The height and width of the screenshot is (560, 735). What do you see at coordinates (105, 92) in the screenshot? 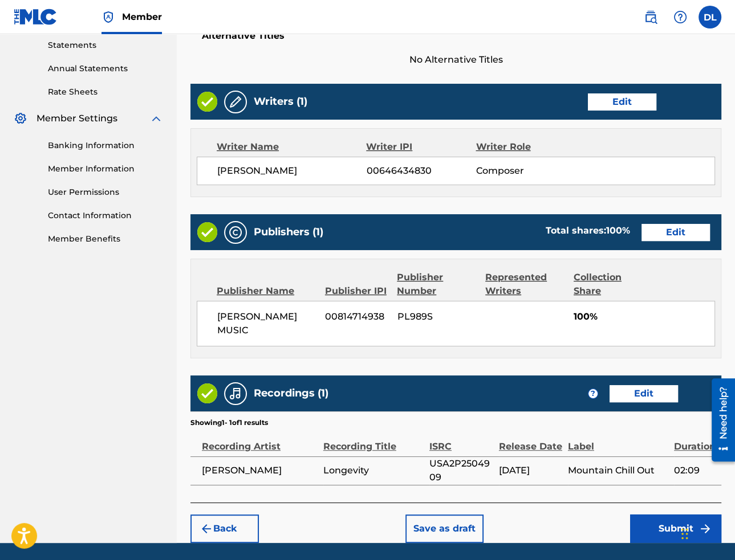
I see `a: Rate Sheets` at bounding box center [105, 92].